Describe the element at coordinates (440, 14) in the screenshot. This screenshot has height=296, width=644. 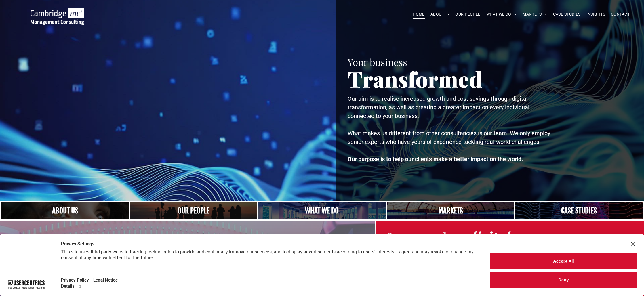
I see `a: ABOUT` at that location.